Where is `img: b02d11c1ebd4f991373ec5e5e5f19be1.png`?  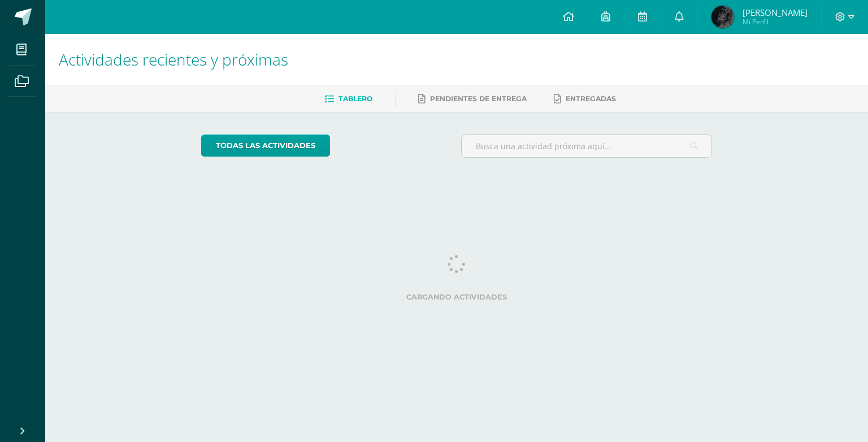 img: b02d11c1ebd4f991373ec5e5e5f19be1.png is located at coordinates (723, 17).